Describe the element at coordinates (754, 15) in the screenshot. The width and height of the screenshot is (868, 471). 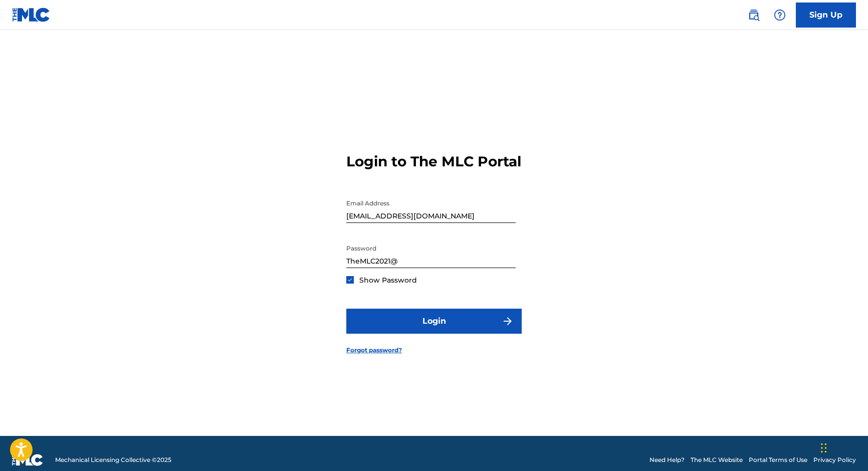
I see `a: Public Search` at that location.